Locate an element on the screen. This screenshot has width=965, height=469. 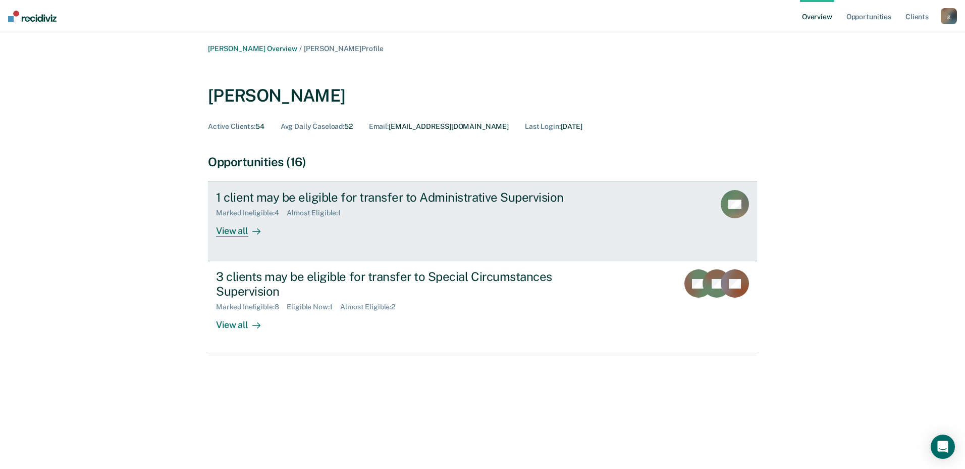
div: Marked Ineligible : 8 is located at coordinates (251, 306).